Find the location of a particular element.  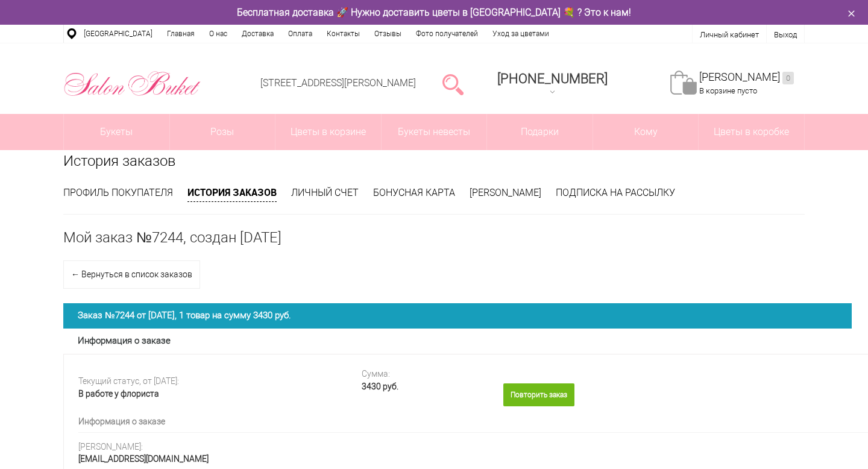

div: В работе у флориста is located at coordinates (211, 392).